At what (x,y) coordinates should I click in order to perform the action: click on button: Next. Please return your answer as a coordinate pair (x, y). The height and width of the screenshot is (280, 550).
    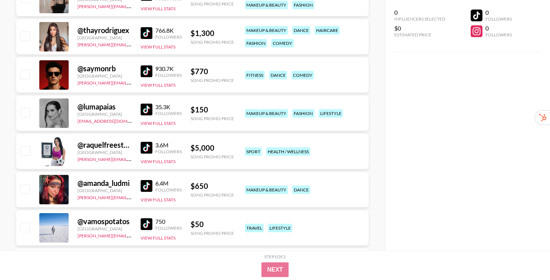
    Looking at the image, I should click on (275, 269).